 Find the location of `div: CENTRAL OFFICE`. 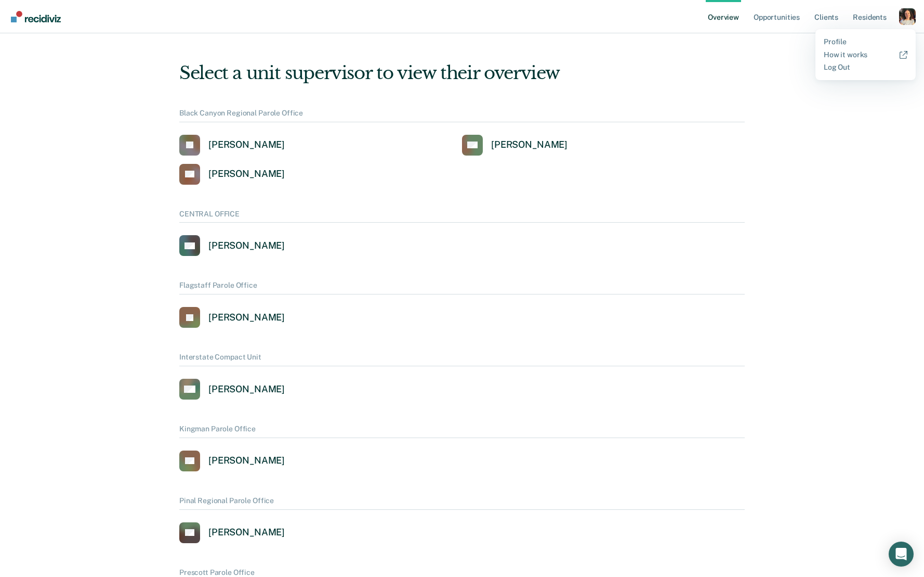

div: CENTRAL OFFICE is located at coordinates (462, 217).